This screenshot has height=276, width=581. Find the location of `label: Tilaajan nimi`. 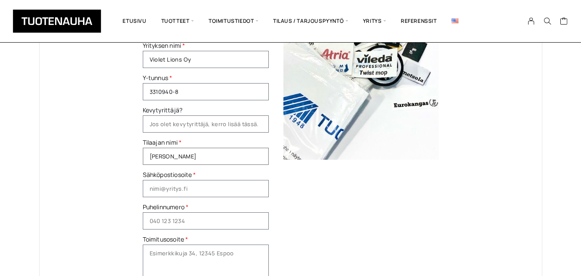

label: Tilaajan nimi is located at coordinates (162, 142).